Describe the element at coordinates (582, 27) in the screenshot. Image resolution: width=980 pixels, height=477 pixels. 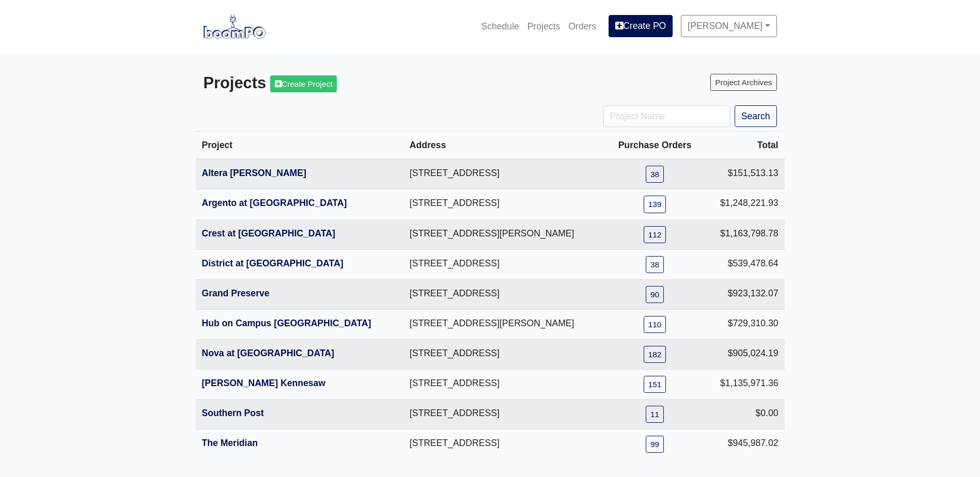
I see `a: Orders` at that location.